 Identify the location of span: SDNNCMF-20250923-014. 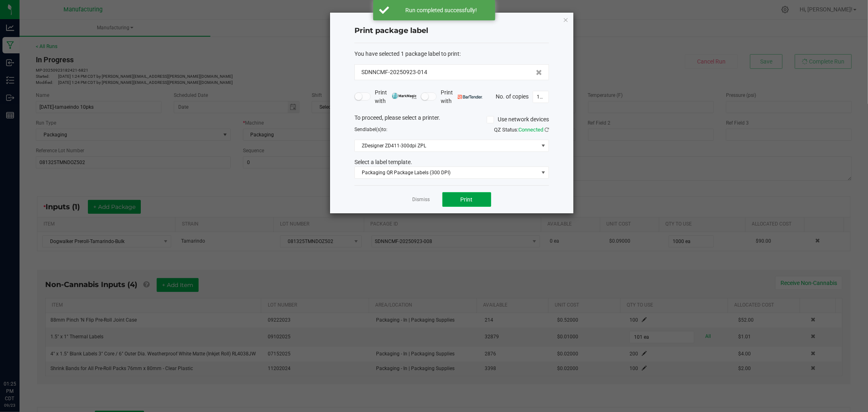
(395, 72).